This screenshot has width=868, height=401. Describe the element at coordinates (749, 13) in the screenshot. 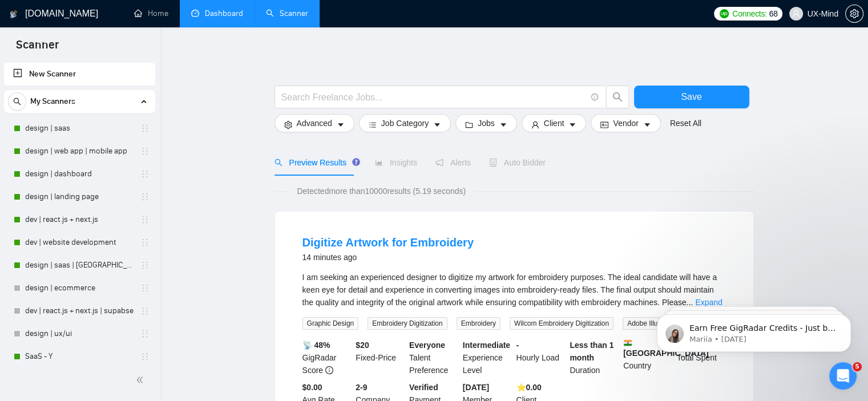

I see `span: Connects:` at that location.